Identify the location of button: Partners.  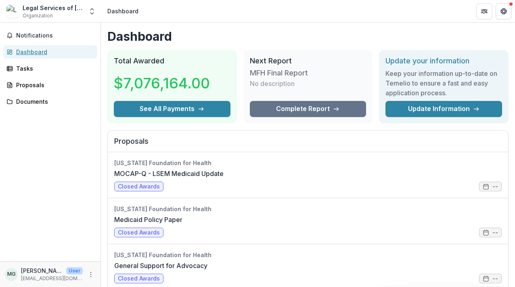
(484, 11).